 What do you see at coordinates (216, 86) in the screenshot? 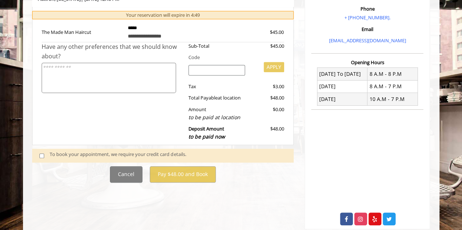
I see `div: Tax` at bounding box center [216, 86].